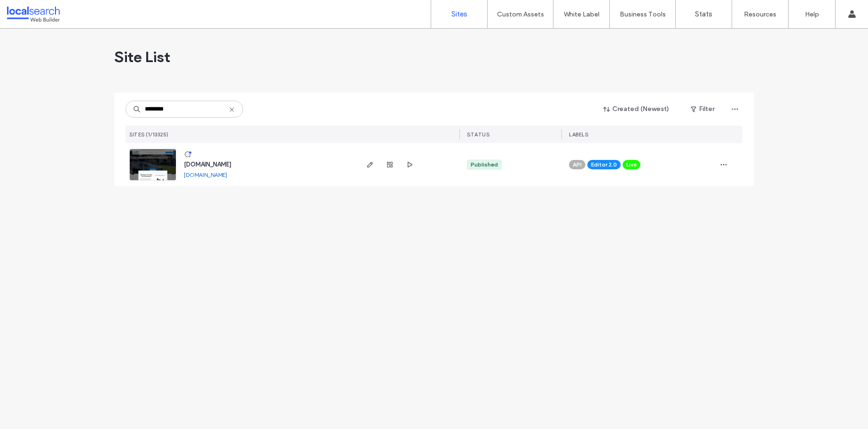  I want to click on span: Site List, so click(142, 57).